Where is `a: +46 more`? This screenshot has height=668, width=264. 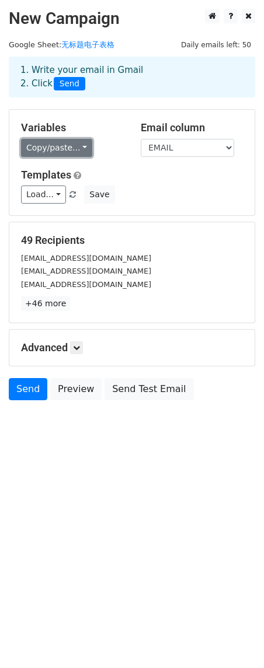
a: +46 more is located at coordinates (46, 303).